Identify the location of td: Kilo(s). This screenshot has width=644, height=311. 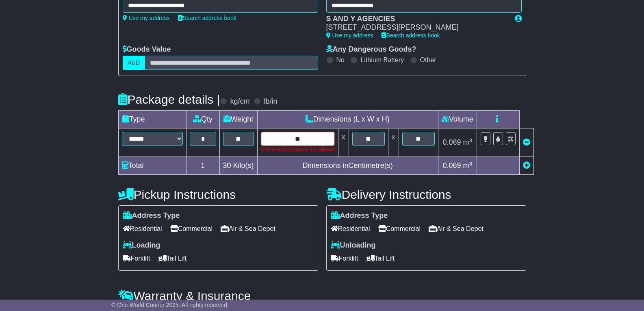
(238, 166).